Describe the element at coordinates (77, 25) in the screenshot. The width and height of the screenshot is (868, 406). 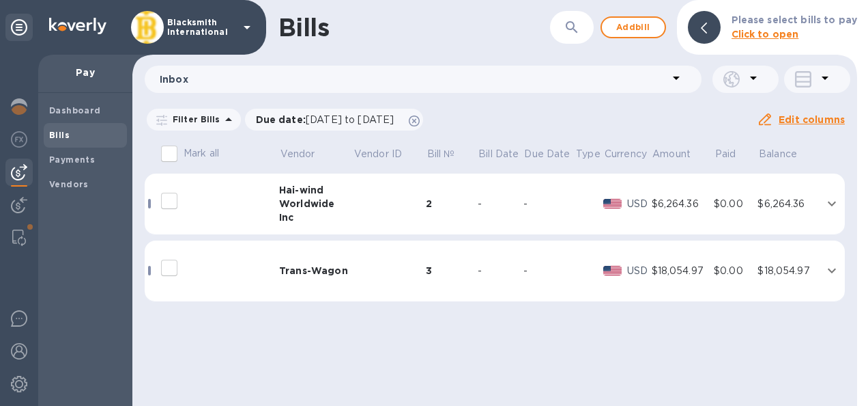
I see `img: Logo` at that location.